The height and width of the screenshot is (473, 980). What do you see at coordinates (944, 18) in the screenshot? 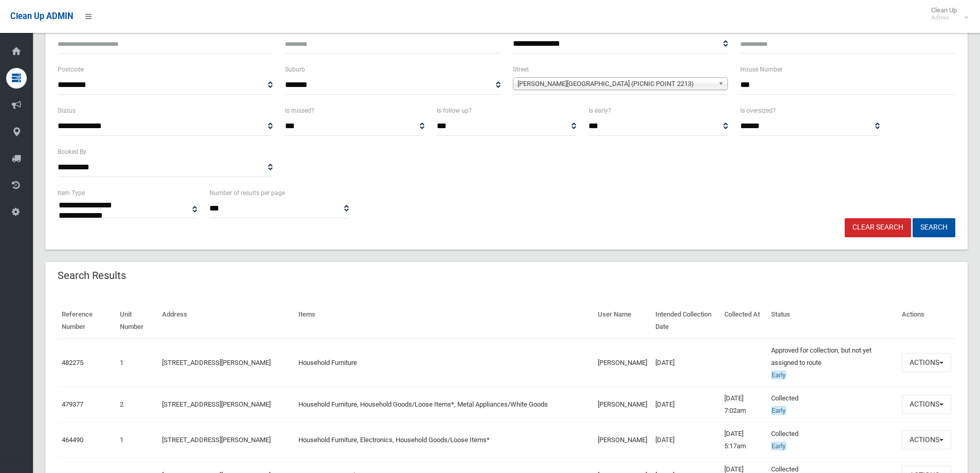
I see `small: Admin` at bounding box center [944, 18].